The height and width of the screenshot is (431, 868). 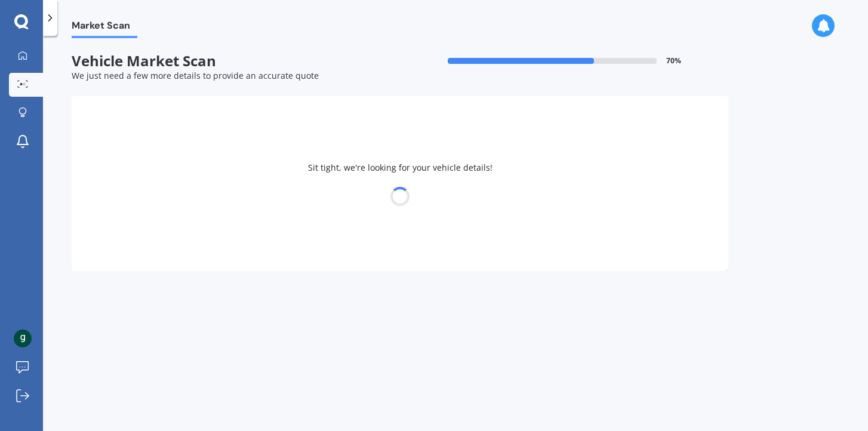 I want to click on div: Sit tight, we're looking for your vehicle details!, so click(x=400, y=183).